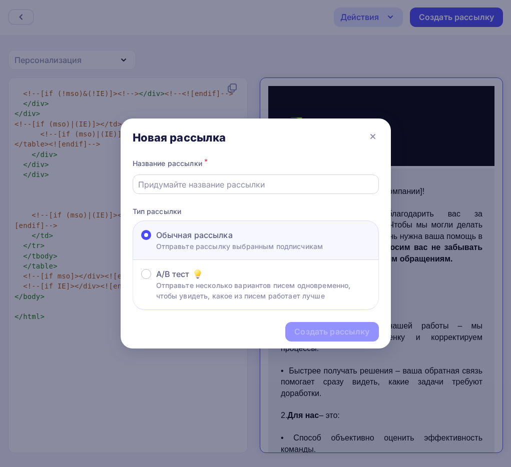  I want to click on p: • Влиять на качество нашей работы – мы анализируем каждую оценку и корректируем процессы., so click(113, 251).